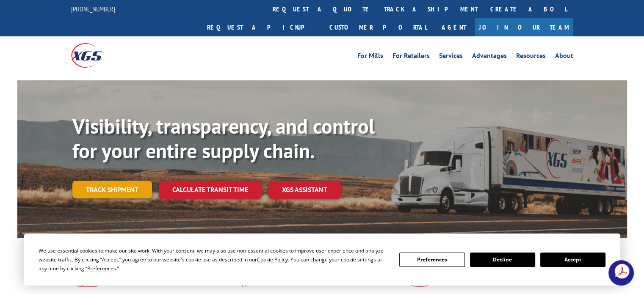 Image resolution: width=644 pixels, height=294 pixels. Describe the element at coordinates (210, 190) in the screenshot. I see `a: Calculate transit time` at that location.